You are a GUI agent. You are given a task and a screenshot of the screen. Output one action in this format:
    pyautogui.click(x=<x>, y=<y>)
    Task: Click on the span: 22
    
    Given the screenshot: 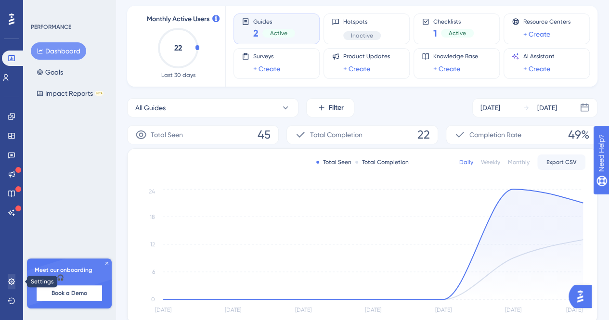 What is the action you would take?
    pyautogui.click(x=424, y=135)
    